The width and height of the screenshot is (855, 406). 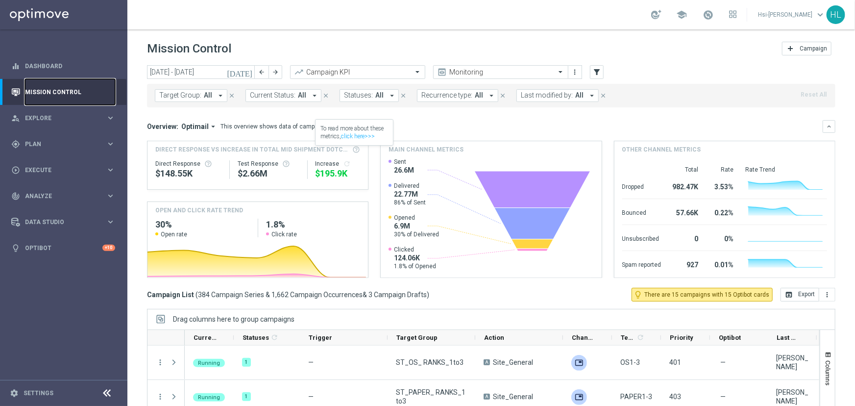 What do you see at coordinates (14, 393) in the screenshot?
I see `i: settings` at bounding box center [14, 393].